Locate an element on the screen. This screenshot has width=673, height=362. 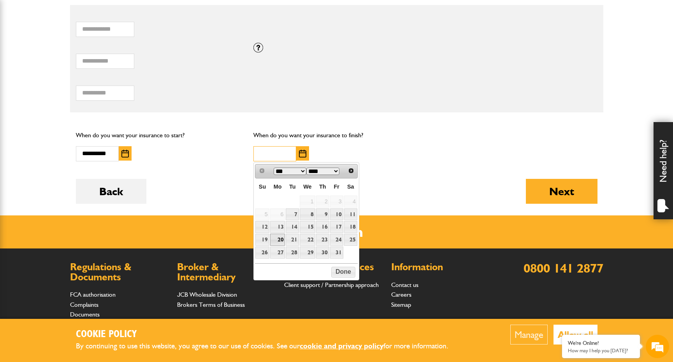
a: Contact us is located at coordinates (405, 285).